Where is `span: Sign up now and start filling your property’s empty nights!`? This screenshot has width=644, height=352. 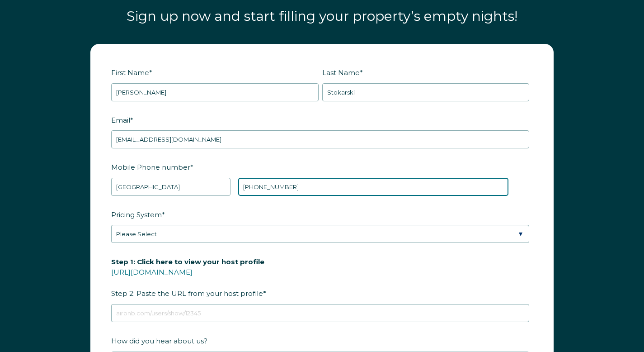
span: Sign up now and start filling your property’s empty nights! is located at coordinates (321, 16).